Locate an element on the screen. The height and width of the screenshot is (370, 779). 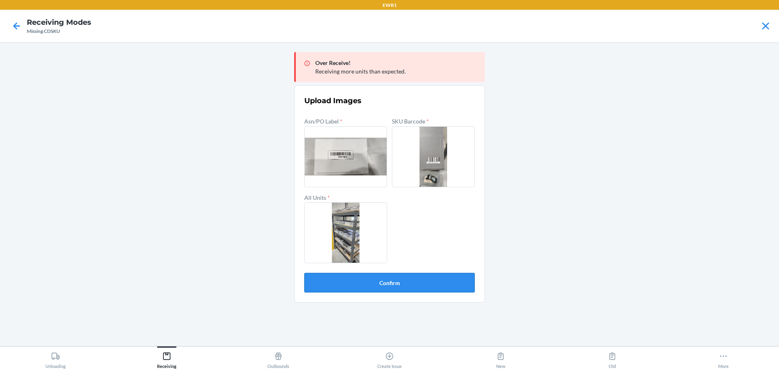
button: More is located at coordinates (723, 357).